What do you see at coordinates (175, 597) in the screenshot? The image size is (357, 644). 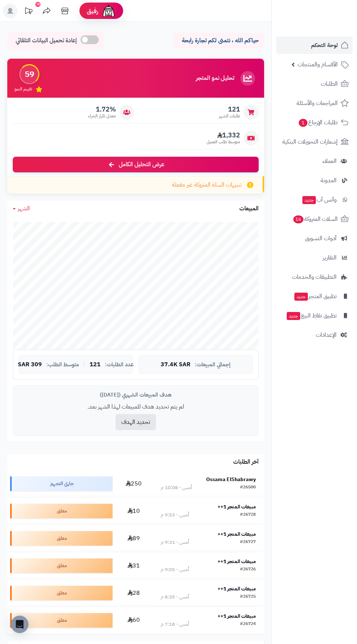 I see `div: أمس - 8:35 م` at bounding box center [175, 597].